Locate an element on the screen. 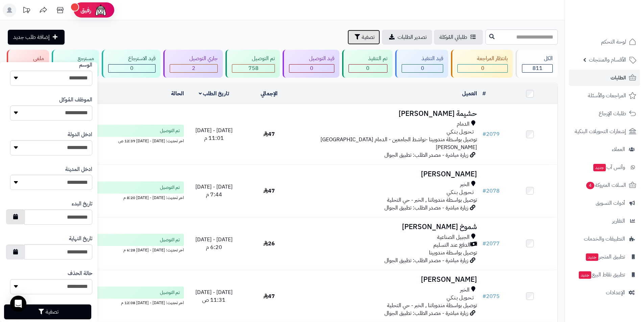 Image resolution: width=644 pixels, height=322 pixels. img: ai-face.png is located at coordinates (101, 10).